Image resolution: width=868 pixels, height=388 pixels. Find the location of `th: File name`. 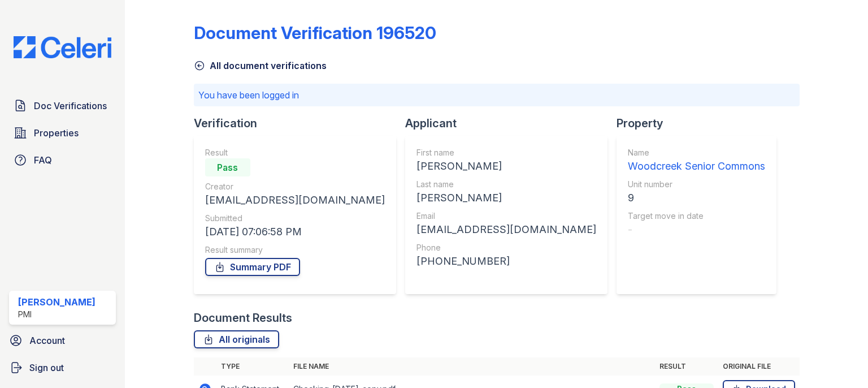

th: File name is located at coordinates (472, 366).